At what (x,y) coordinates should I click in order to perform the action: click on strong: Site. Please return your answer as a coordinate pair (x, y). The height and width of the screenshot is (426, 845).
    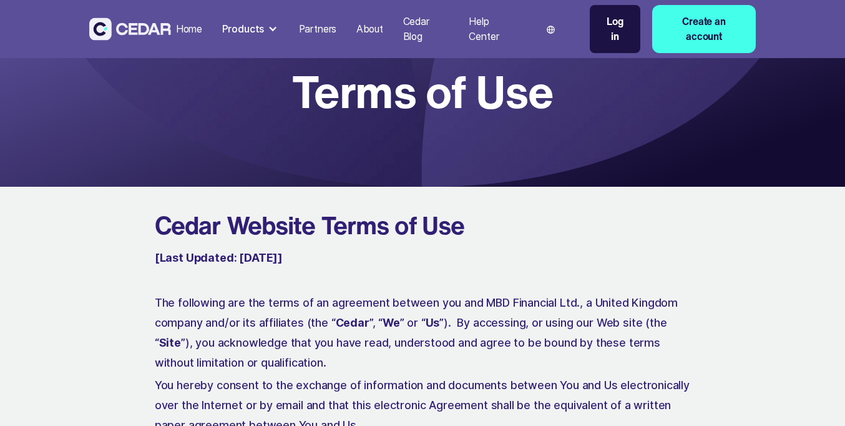
    Looking at the image, I should click on (170, 342).